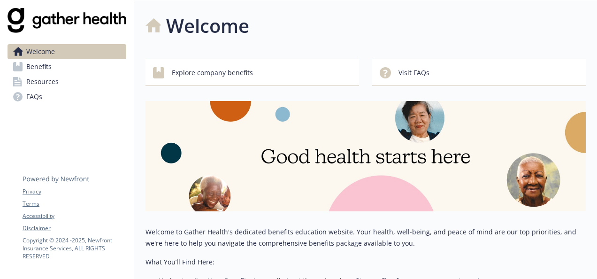 Image resolution: width=597 pixels, height=279 pixels. I want to click on a: Benefits, so click(67, 67).